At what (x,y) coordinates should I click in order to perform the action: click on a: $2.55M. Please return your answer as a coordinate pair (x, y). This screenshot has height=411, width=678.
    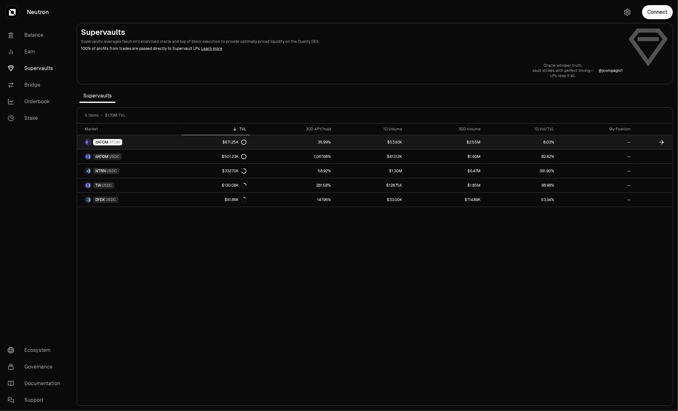
    Looking at the image, I should click on (445, 142).